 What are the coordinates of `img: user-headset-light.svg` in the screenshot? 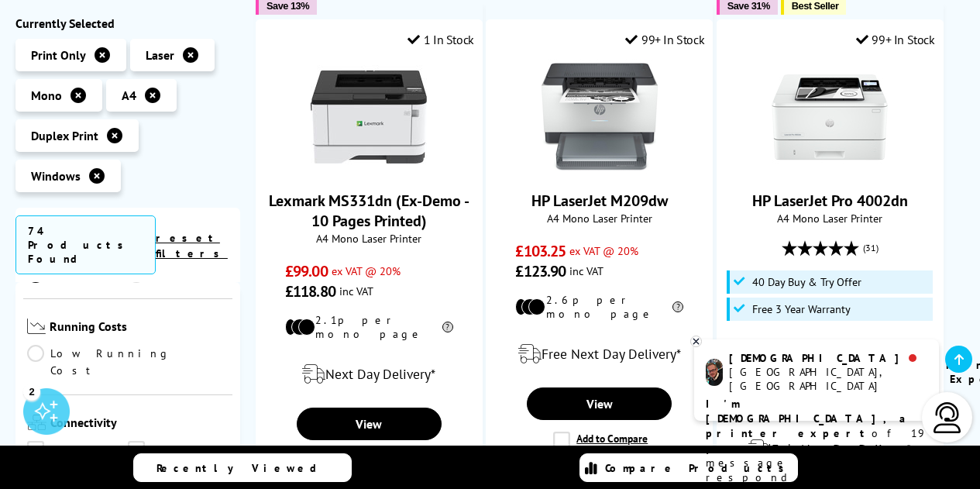 It's located at (947, 417).